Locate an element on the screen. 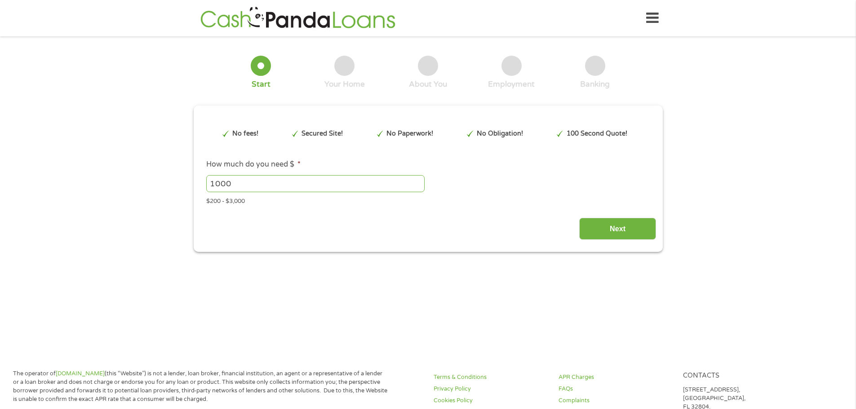  div: Your Home is located at coordinates (345, 84).